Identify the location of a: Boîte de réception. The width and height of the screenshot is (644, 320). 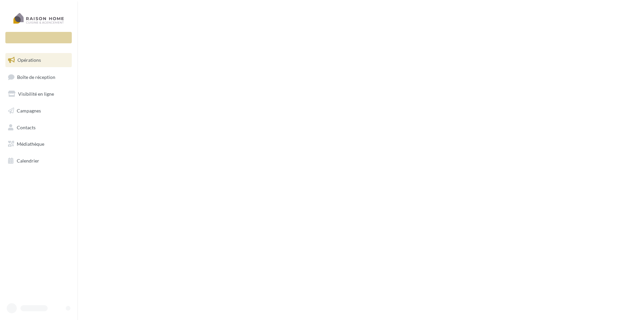
(39, 77).